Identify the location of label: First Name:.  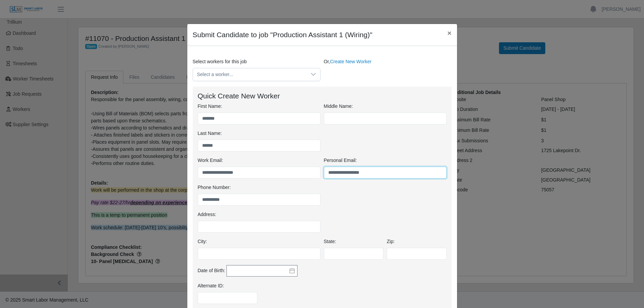
(210, 106).